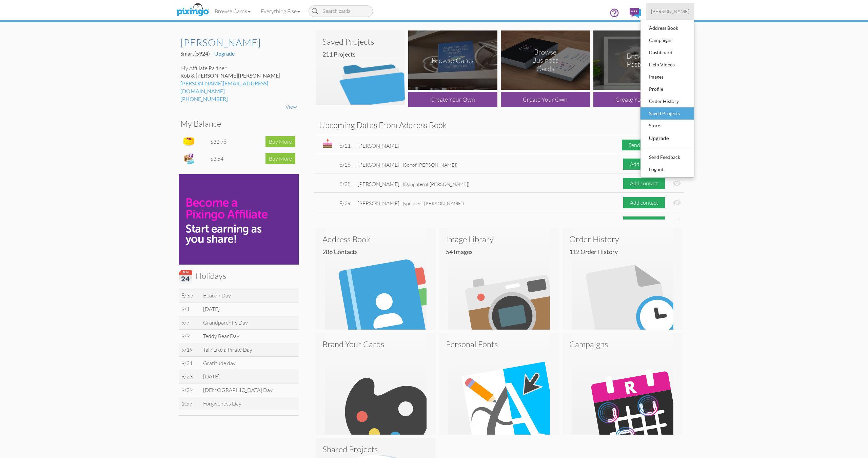 This screenshot has height=458, width=868. What do you see at coordinates (291, 106) in the screenshot?
I see `a: View` at bounding box center [291, 106].